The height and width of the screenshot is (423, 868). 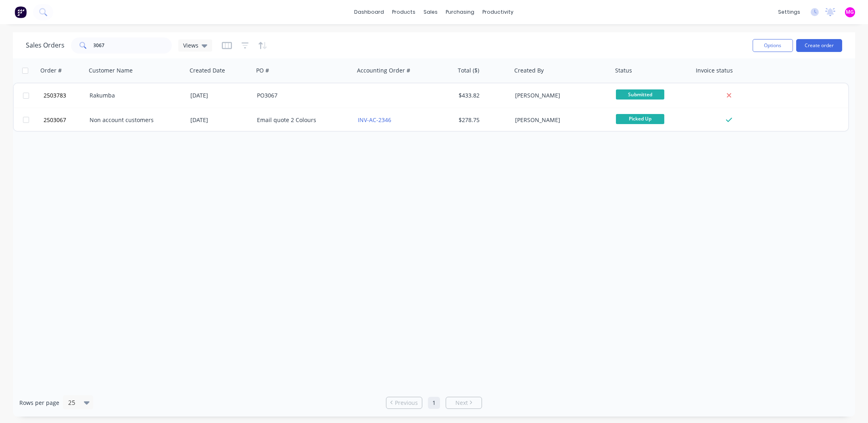 I want to click on span: Submitted, so click(x=639, y=94).